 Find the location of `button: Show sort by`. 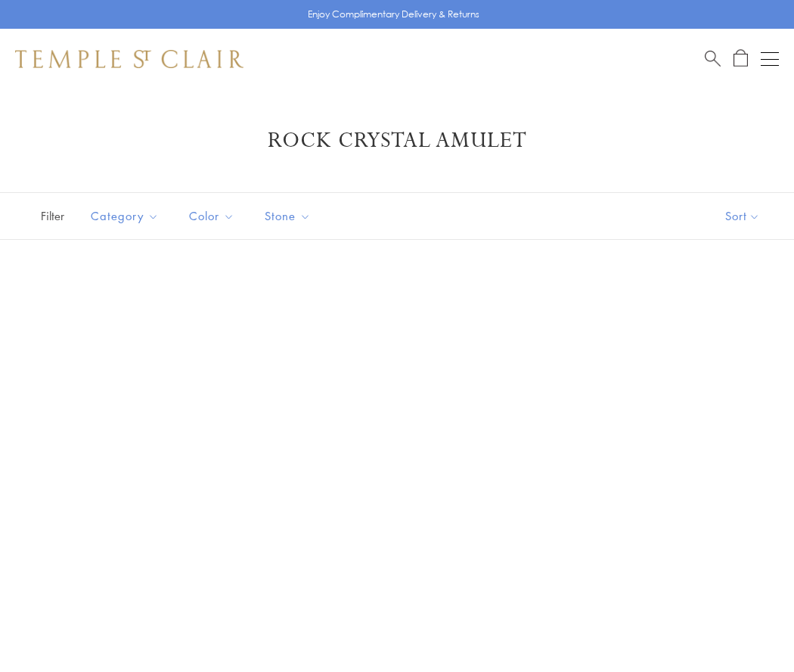

button: Show sort by is located at coordinates (743, 215).